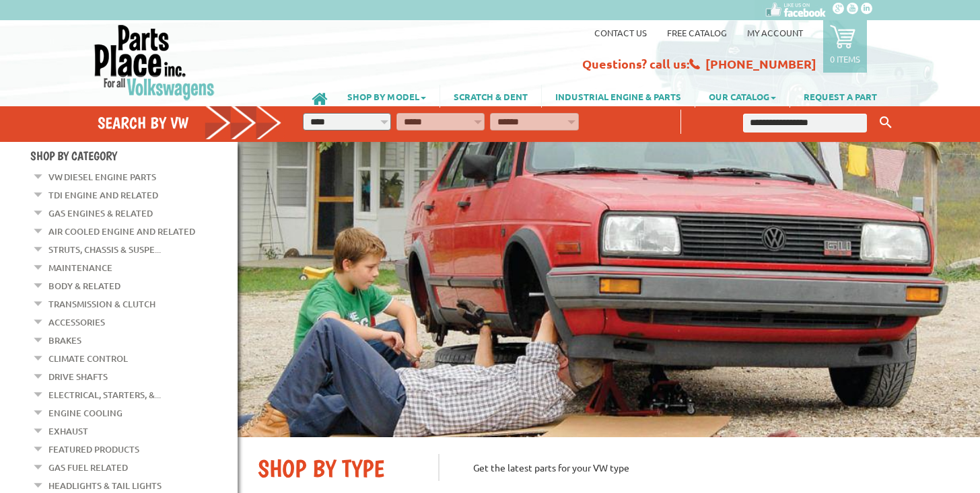 The image size is (980, 493). Describe the element at coordinates (886, 122) in the screenshot. I see `button: Keyword Search` at that location.